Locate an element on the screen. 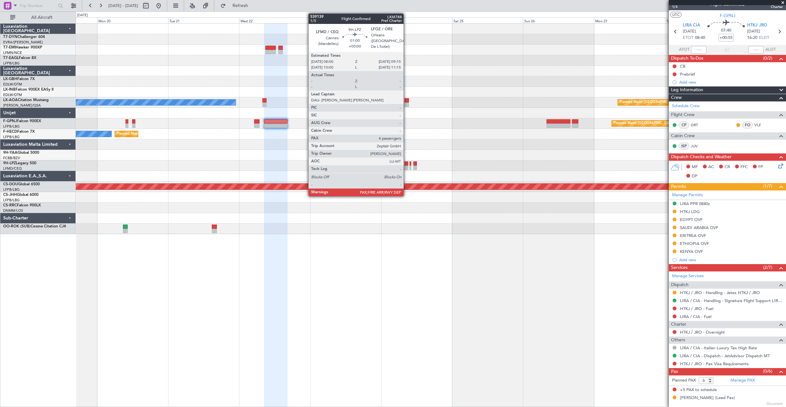  span: CR is located at coordinates (727, 167).